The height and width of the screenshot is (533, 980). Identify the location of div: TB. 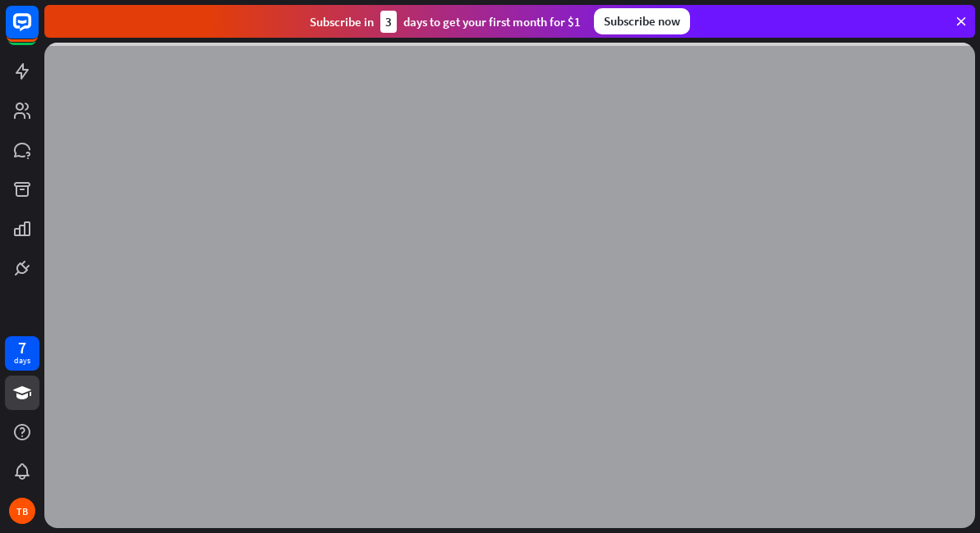
(23, 511).